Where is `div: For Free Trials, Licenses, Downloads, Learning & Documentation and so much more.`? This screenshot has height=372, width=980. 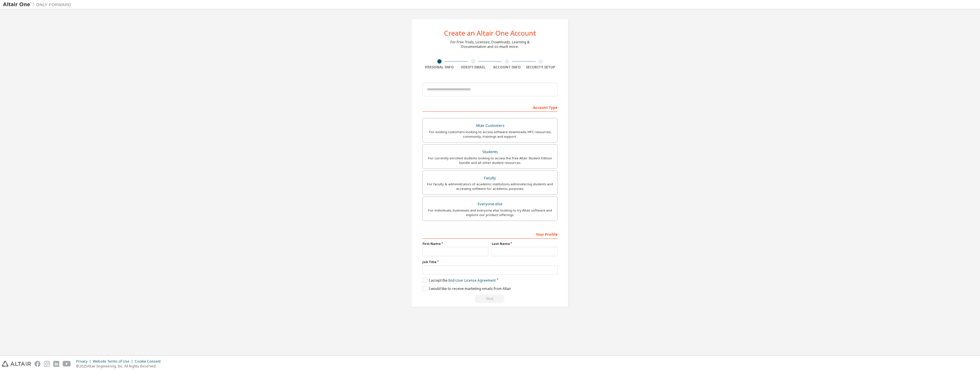
div: For Free Trials, Licenses, Downloads, Learning & Documentation and so much more. is located at coordinates (490, 44).